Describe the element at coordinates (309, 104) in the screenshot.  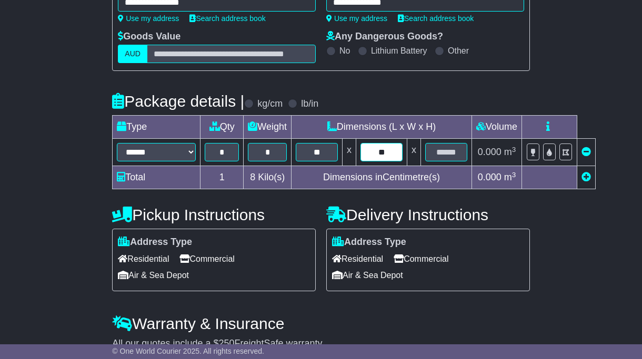
I see `label: lb/in` at that location.